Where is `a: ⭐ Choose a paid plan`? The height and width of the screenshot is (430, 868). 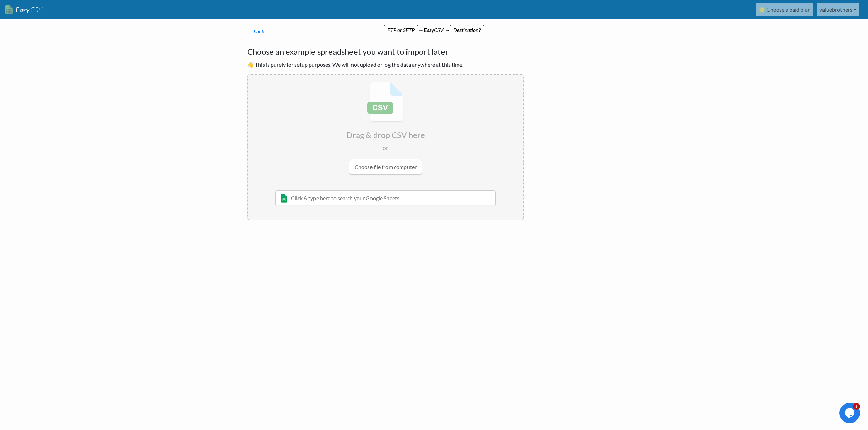 a: ⭐ Choose a paid plan is located at coordinates (784, 10).